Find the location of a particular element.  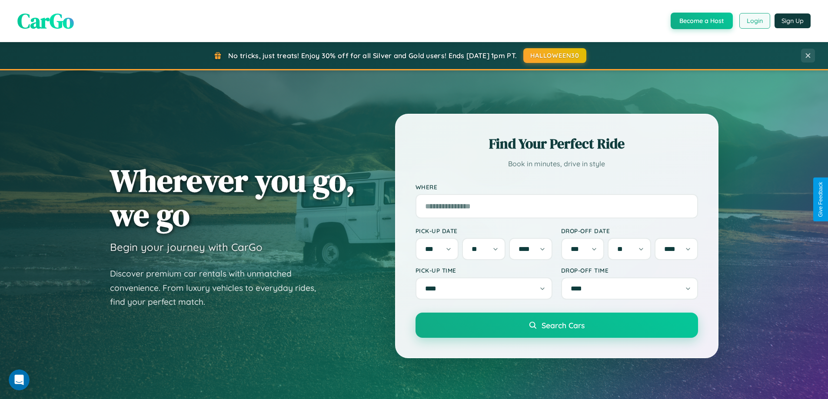

button: Become a Host is located at coordinates (701, 21).